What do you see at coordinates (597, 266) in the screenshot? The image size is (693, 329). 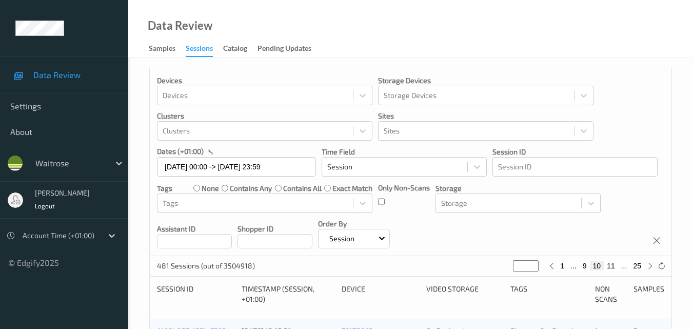 I see `button: 10` at bounding box center [597, 266].